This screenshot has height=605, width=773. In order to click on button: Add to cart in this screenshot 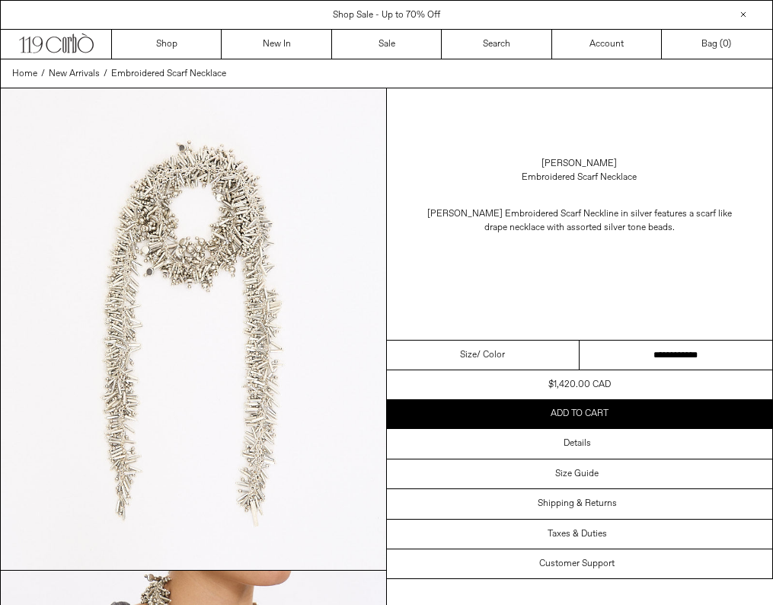, I will do `click(580, 414)`.